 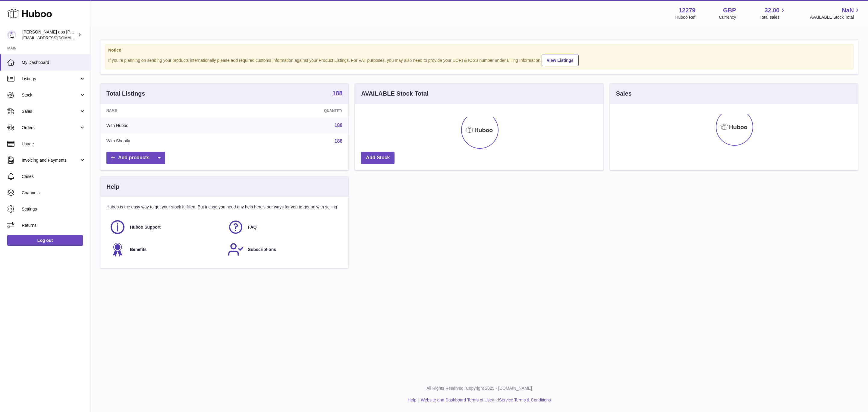 What do you see at coordinates (262, 250) in the screenshot?
I see `span: Subscriptions` at bounding box center [262, 250].